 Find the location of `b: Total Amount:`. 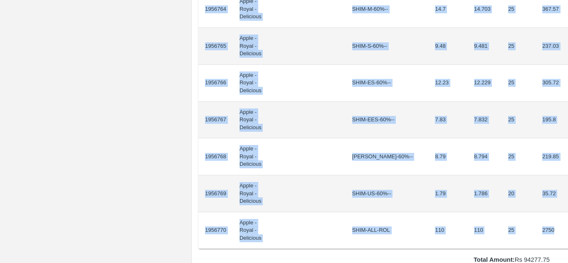

b: Total Amount: is located at coordinates (494, 260).